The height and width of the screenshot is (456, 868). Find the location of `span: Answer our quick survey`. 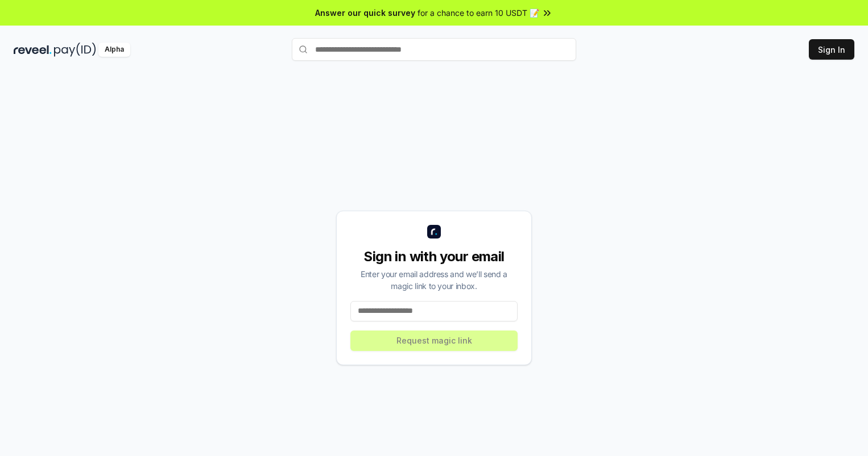

span: Answer our quick survey is located at coordinates (365, 13).